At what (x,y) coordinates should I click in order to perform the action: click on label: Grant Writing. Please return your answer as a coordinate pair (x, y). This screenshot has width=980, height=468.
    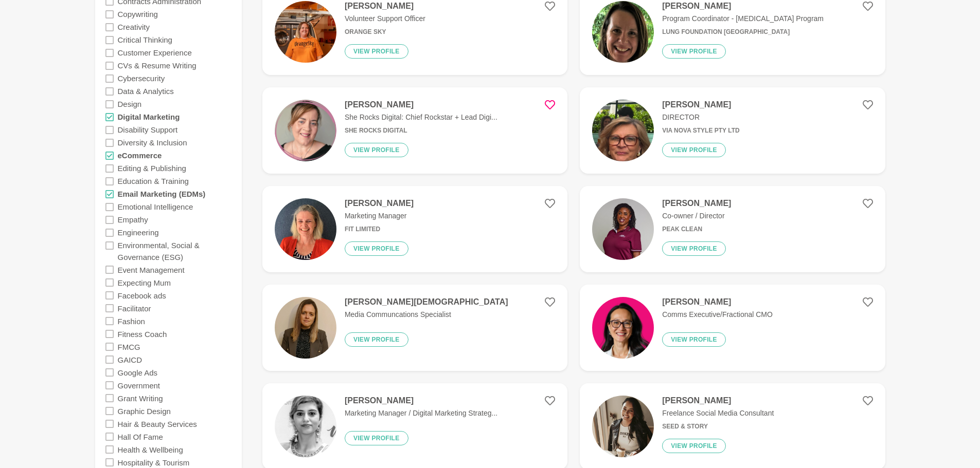
    Looking at the image, I should click on (141, 398).